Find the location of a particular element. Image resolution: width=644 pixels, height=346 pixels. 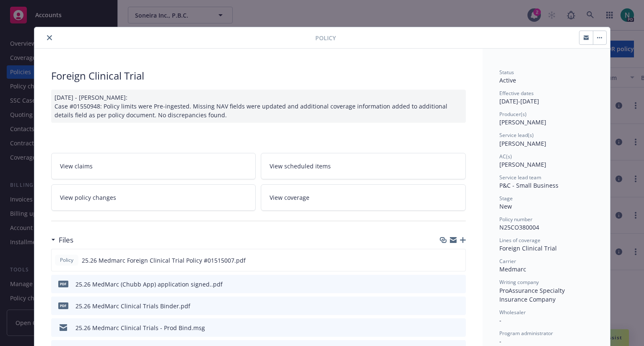

span: View claims is located at coordinates (77, 166).